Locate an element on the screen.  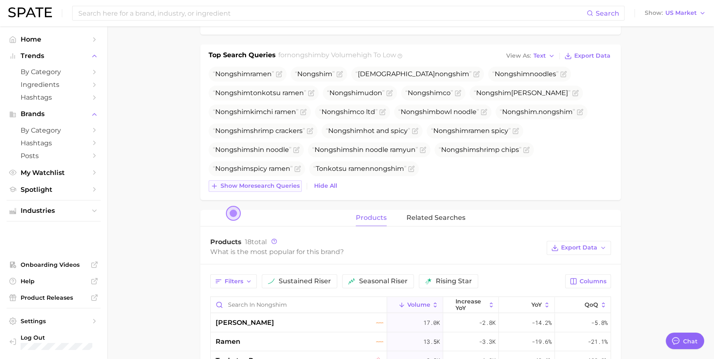
span: spicy ramen is located at coordinates (253, 168).